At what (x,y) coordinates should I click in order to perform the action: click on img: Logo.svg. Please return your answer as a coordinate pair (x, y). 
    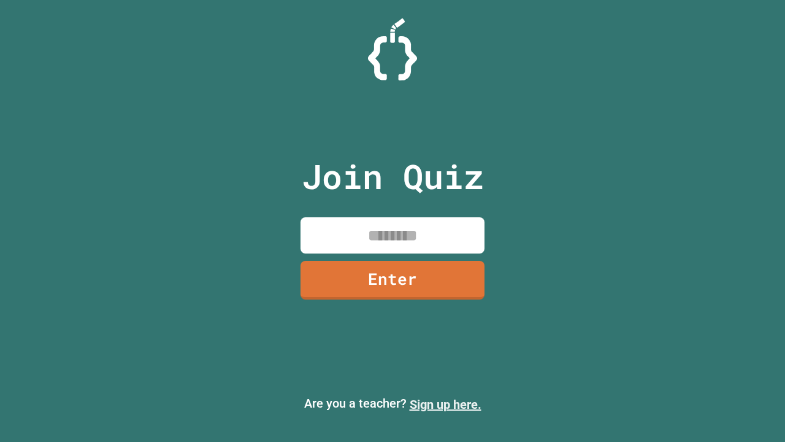
    Looking at the image, I should click on (393, 49).